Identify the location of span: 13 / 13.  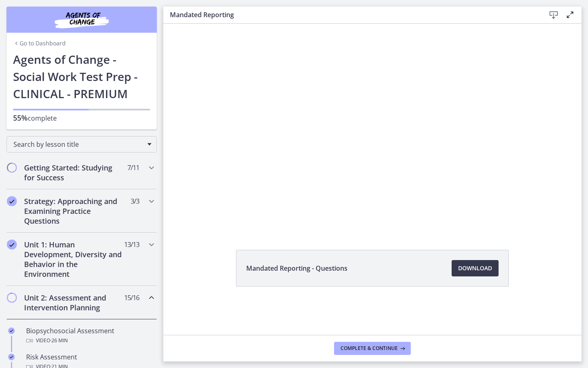
(131, 245).